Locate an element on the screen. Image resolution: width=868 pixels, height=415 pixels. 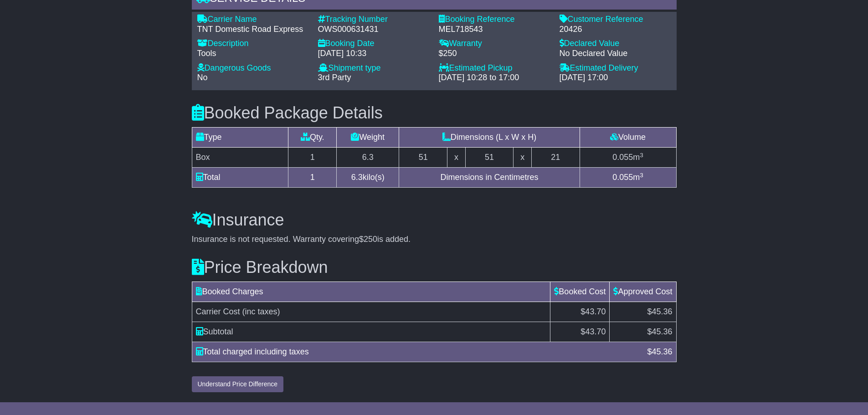
div: TNT Domestic Road Express is located at coordinates (253, 30).